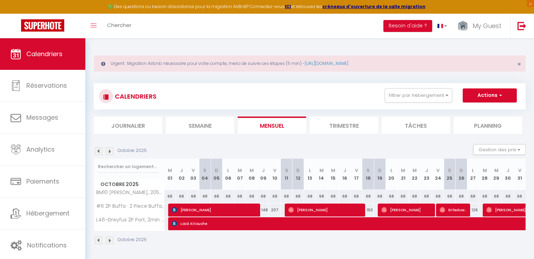  Describe the element at coordinates (438, 174) in the screenshot. I see `th: 24` at that location.